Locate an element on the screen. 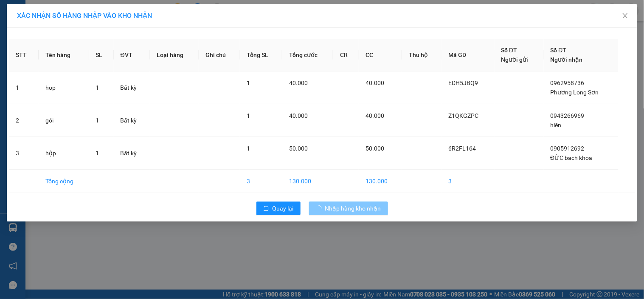  button: Close is located at coordinates (626, 16).